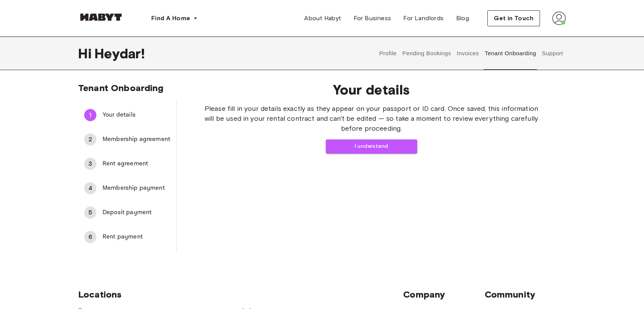  What do you see at coordinates (559, 18) in the screenshot?
I see `img: avatar` at bounding box center [559, 18].